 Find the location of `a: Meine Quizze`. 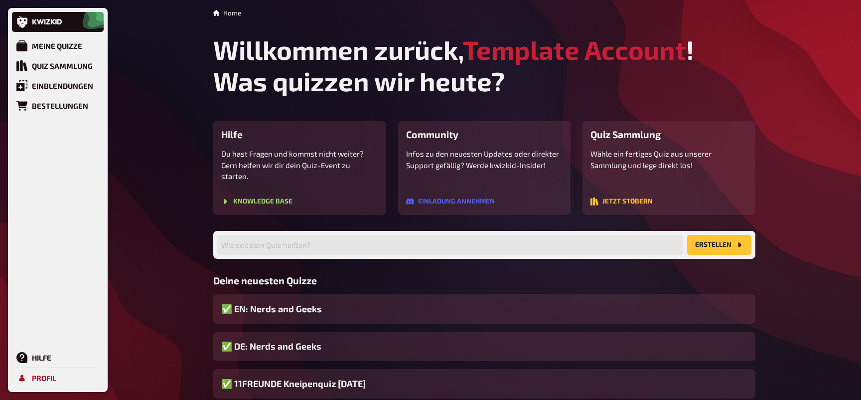

a: Meine Quizze is located at coordinates (58, 46).